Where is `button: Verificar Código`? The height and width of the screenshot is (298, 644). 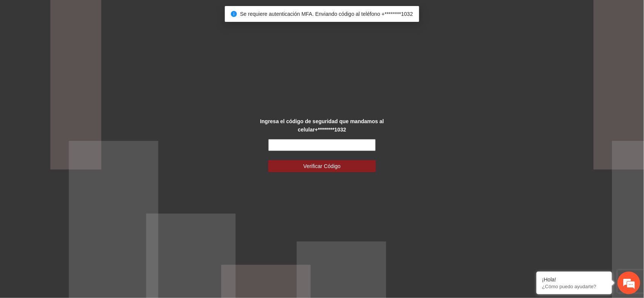 button: Verificar Código is located at coordinates (322, 166).